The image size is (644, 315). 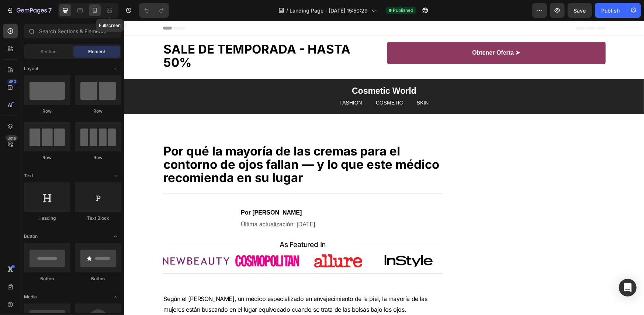 What do you see at coordinates (372, 32) in the screenshot?
I see `a: Obtener Oferta ➤` at bounding box center [372, 32].